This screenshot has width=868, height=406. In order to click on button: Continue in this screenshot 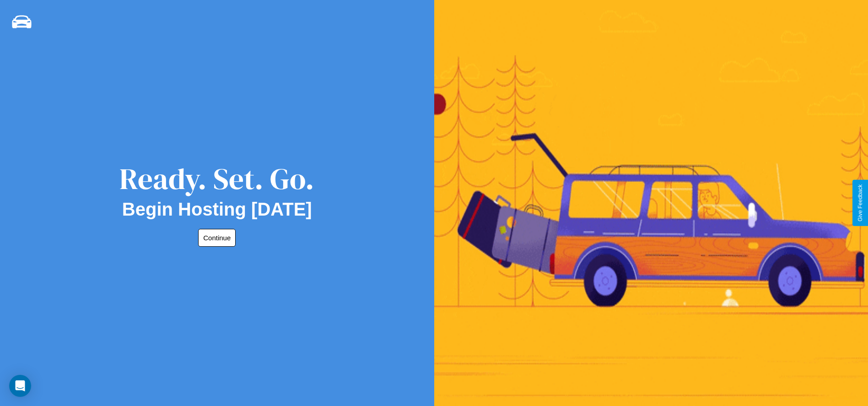, I will do `click(217, 237)`.